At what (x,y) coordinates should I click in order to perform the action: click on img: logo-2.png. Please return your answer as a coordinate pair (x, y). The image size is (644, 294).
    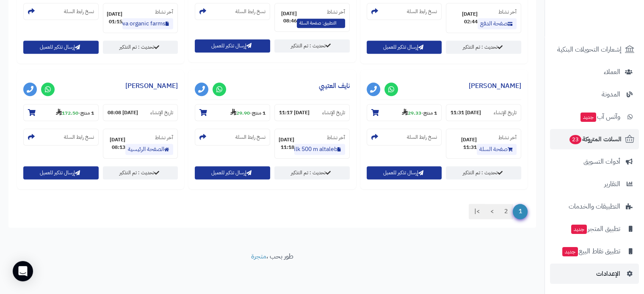
    Looking at the image, I should click on (612, 32).